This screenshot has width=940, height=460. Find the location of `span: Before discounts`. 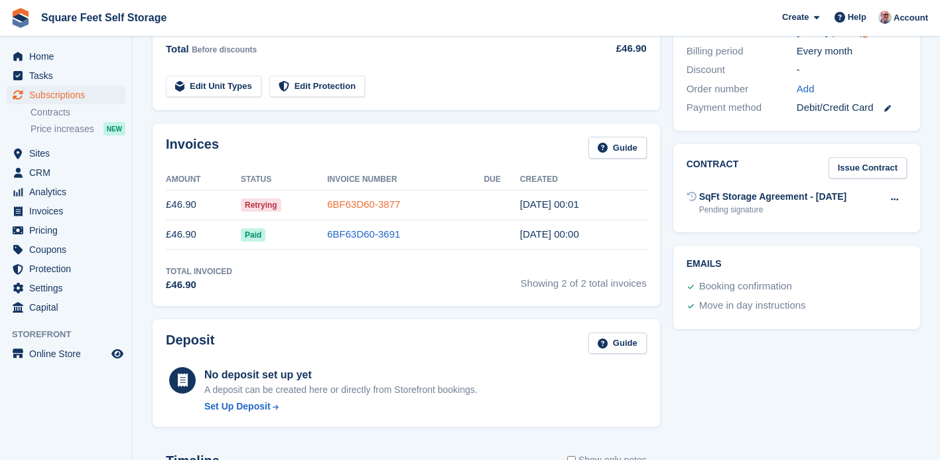

span: Before discounts is located at coordinates (224, 50).